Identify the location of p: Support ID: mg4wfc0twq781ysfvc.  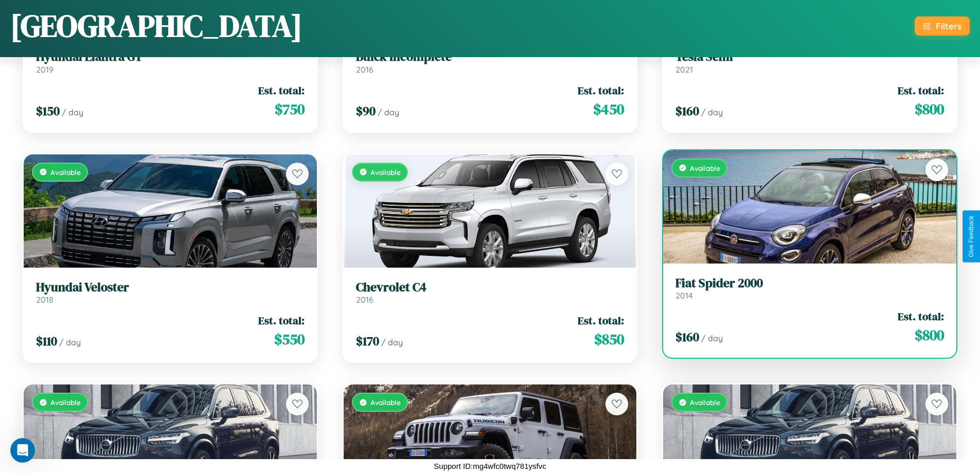
(490, 466).